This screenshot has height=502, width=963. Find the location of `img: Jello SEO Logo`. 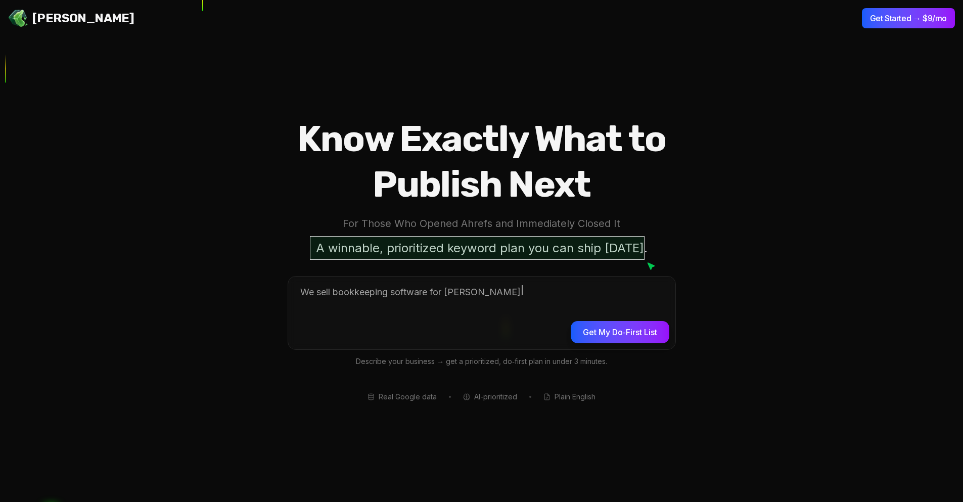

img: Jello SEO Logo is located at coordinates (18, 18).